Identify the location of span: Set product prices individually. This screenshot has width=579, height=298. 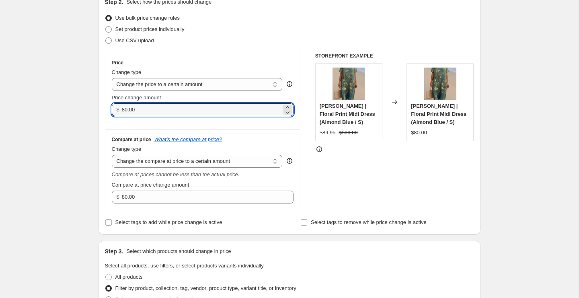
(150, 29).